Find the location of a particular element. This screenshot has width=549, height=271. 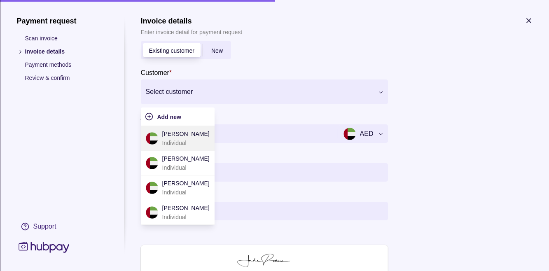

button: Due date is located at coordinates (264, 172).